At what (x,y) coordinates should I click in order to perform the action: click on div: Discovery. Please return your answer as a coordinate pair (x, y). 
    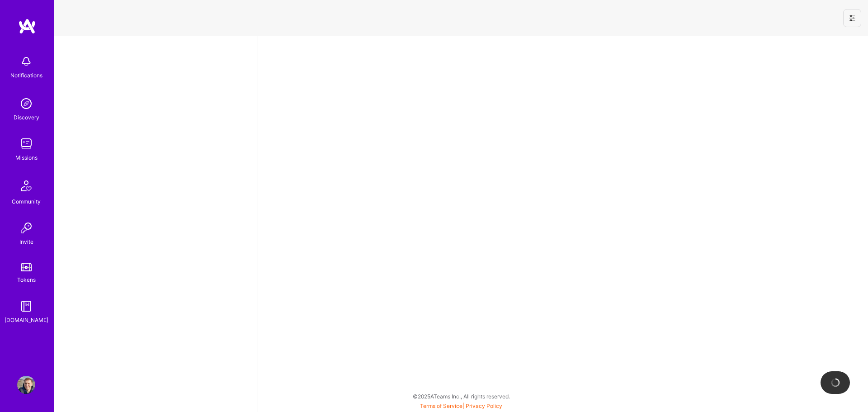
    Looking at the image, I should click on (26, 117).